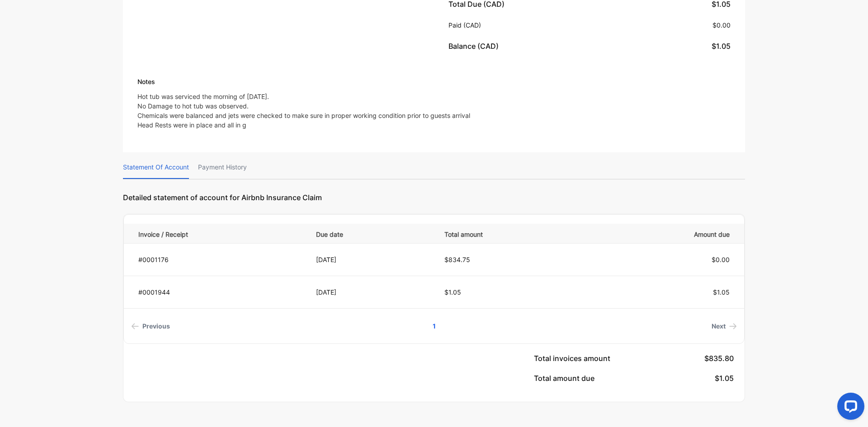 The height and width of the screenshot is (427, 868). I want to click on p: #0001176, so click(221, 259).